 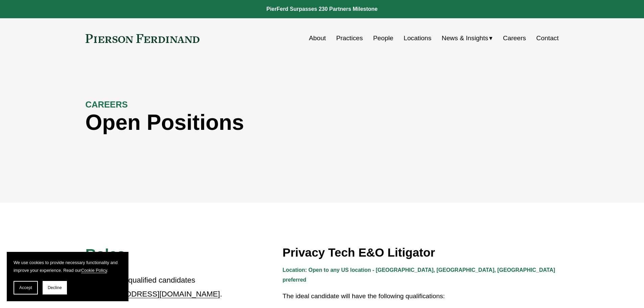 I want to click on button: Accept, so click(x=25, y=288).